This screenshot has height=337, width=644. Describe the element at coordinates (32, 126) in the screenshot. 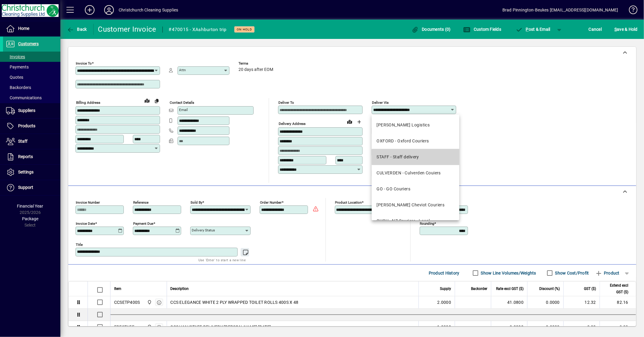

I see `a: Products` at that location.